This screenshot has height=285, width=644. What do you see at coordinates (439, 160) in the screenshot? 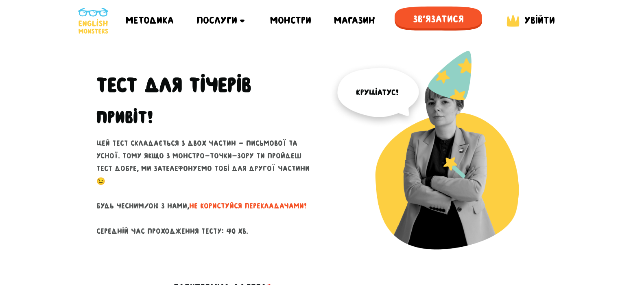
I see `img: English Monsters test` at bounding box center [439, 160].